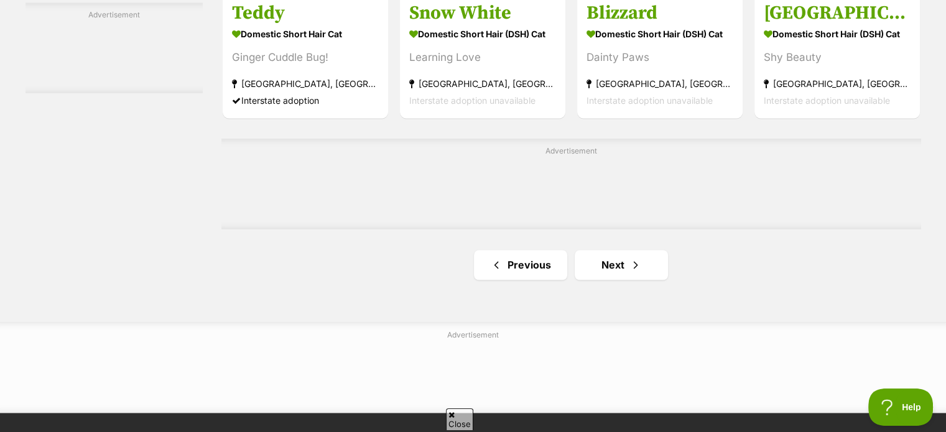  Describe the element at coordinates (660, 58) in the screenshot. I see `div: Dainty Paws` at that location.